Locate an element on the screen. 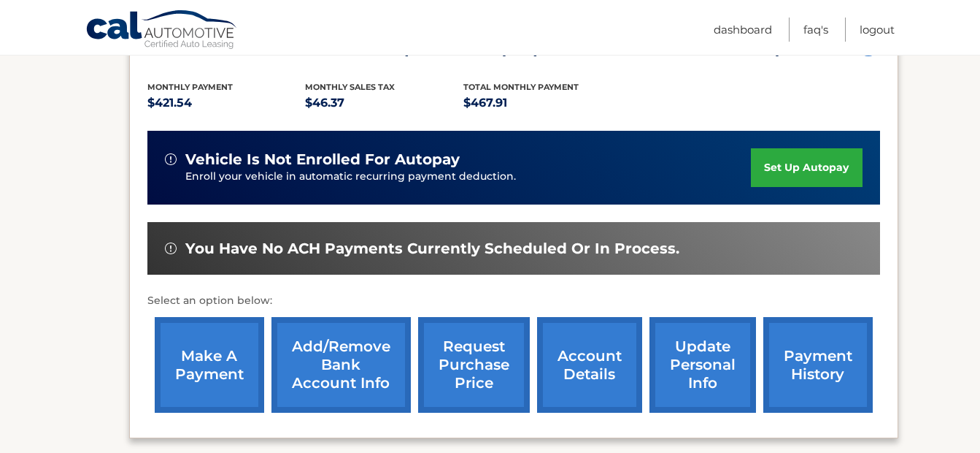  a: account details is located at coordinates (590, 365).